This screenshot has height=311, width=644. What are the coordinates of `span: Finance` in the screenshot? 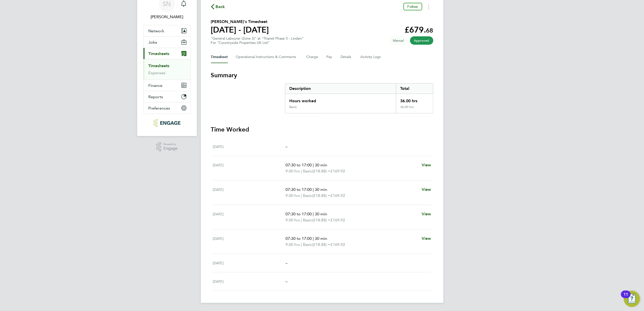 It's located at (156, 86).